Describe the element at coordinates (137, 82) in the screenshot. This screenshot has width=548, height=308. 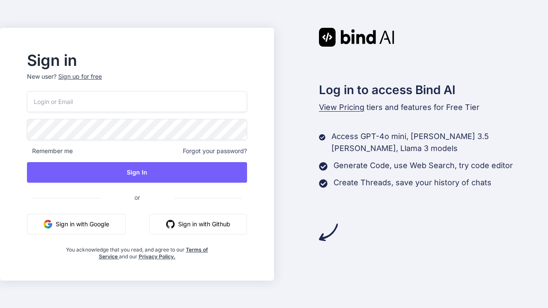
I see `p: New user?` at that location.